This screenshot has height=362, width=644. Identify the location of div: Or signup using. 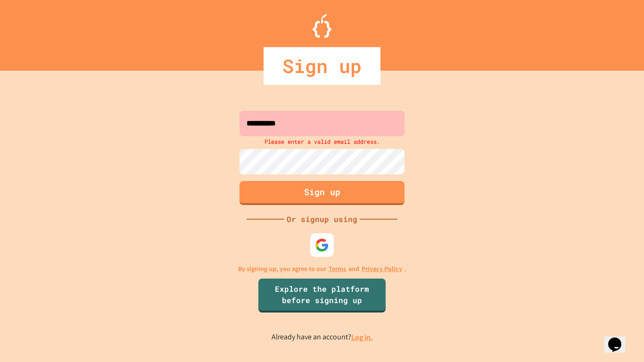
(322, 219).